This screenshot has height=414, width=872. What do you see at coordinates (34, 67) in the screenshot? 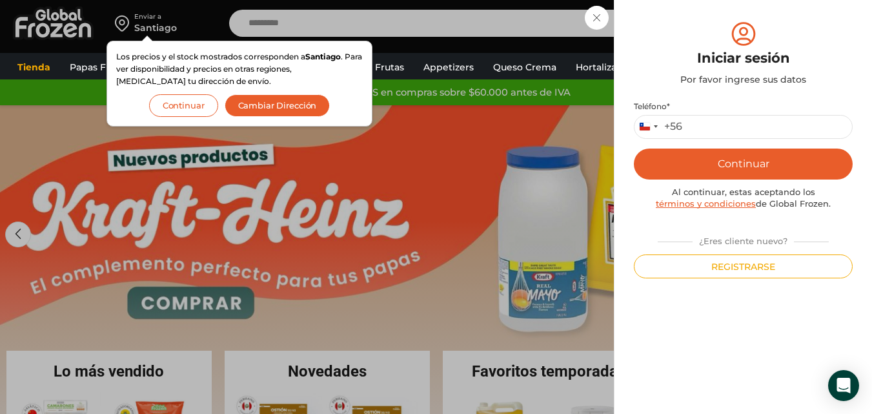
I see `a: Tienda` at bounding box center [34, 67].